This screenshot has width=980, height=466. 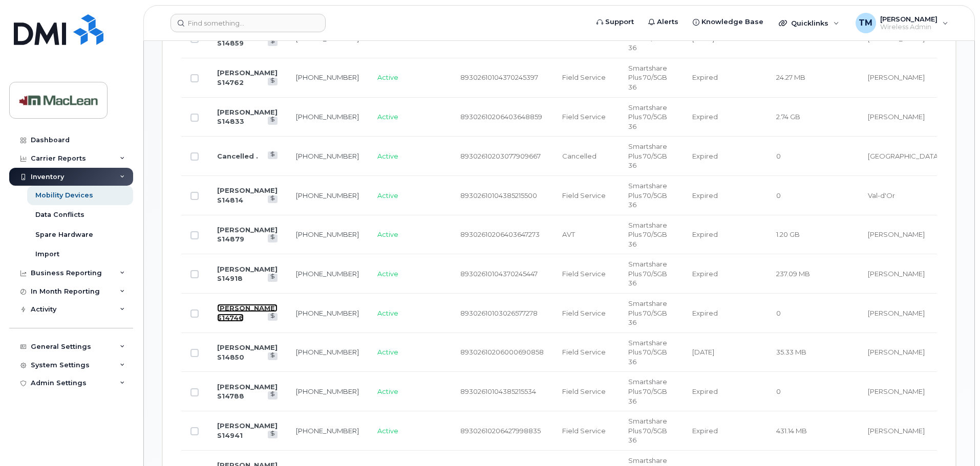 What do you see at coordinates (502, 352) in the screenshot?
I see `span: 89302610206000690858` at bounding box center [502, 352].